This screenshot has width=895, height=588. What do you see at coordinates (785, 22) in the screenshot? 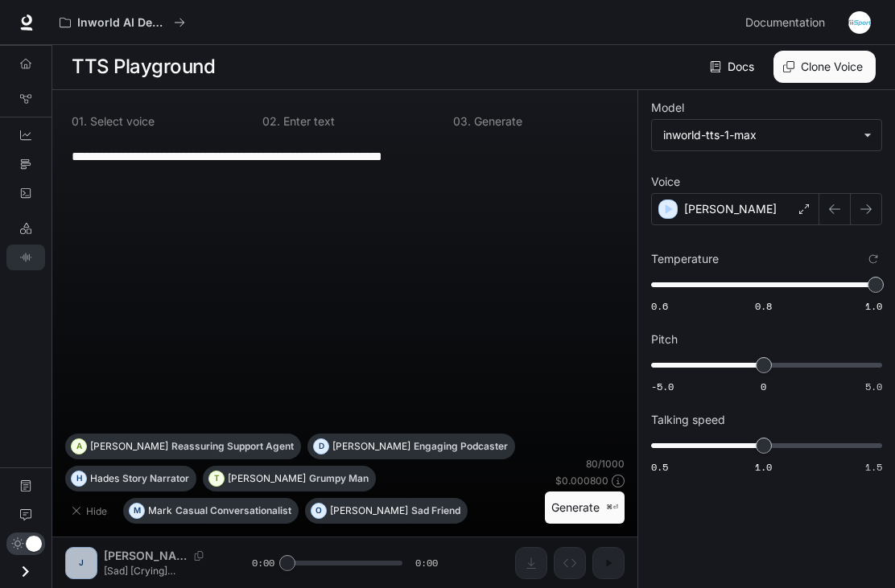
I see `span: Documentation` at bounding box center [785, 22].